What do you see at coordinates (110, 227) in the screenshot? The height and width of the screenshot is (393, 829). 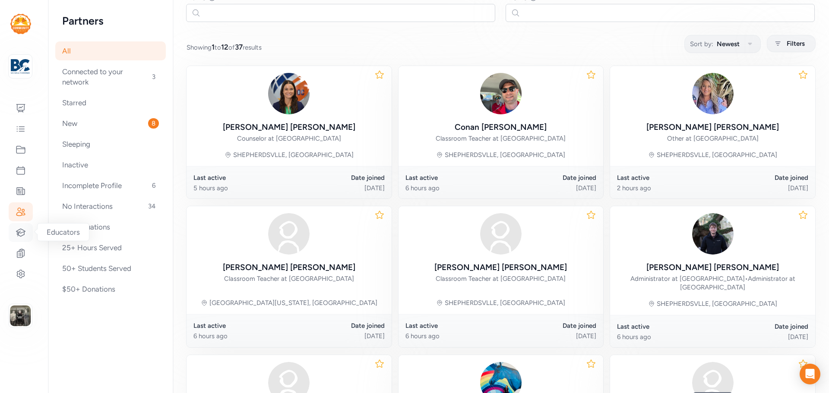 I see `div: 3+ Evaluations` at bounding box center [110, 227].